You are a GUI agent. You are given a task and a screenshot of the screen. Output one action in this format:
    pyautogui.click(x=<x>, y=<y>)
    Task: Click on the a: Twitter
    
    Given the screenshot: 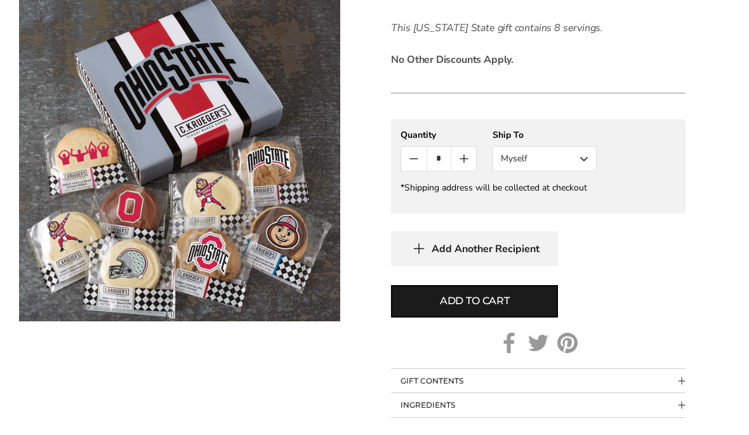 What is the action you would take?
    pyautogui.click(x=538, y=343)
    